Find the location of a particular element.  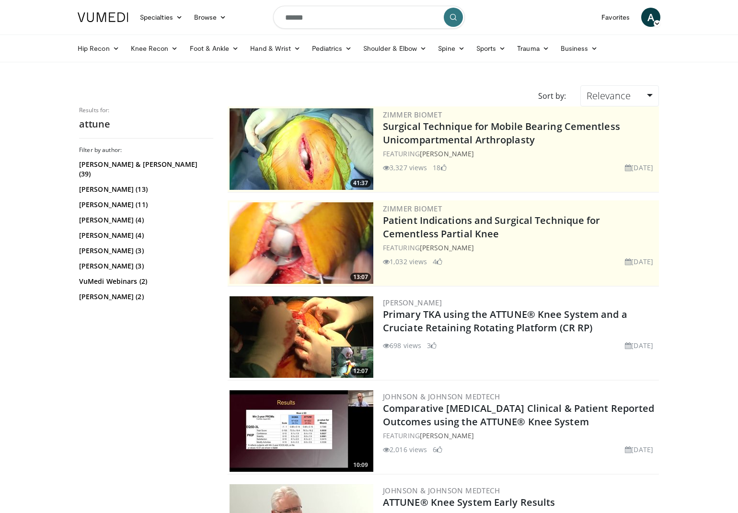

span: 12:07 is located at coordinates (361, 371).